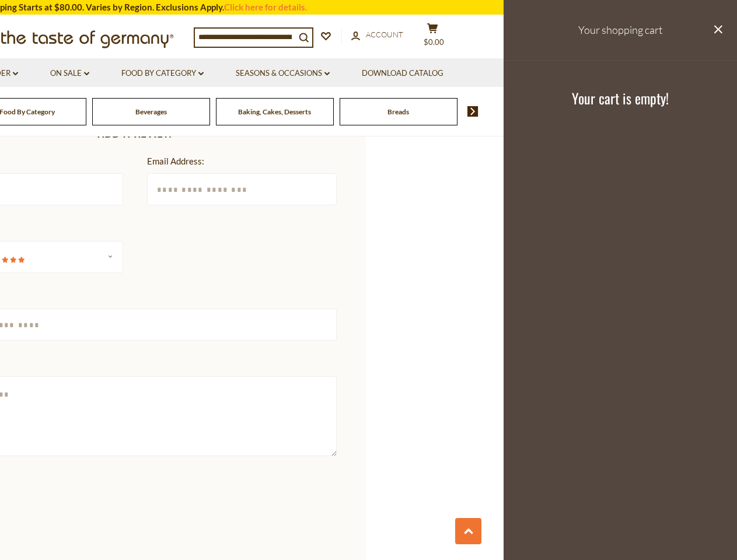 This screenshot has width=737, height=560. What do you see at coordinates (151, 111) in the screenshot?
I see `span: Beverages` at bounding box center [151, 111].